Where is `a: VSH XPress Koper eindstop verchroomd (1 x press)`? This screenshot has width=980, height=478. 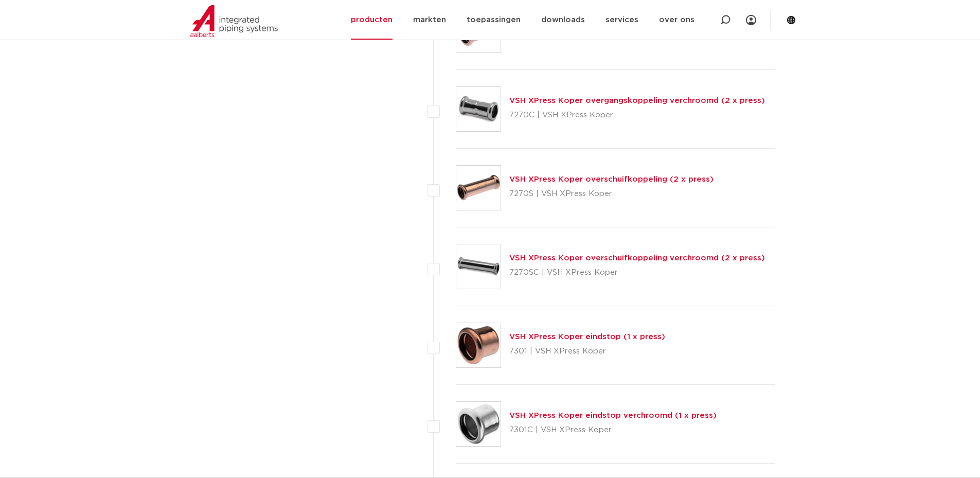
a: VSH XPress Koper eindstop verchroomd (1 x press) is located at coordinates (613, 416).